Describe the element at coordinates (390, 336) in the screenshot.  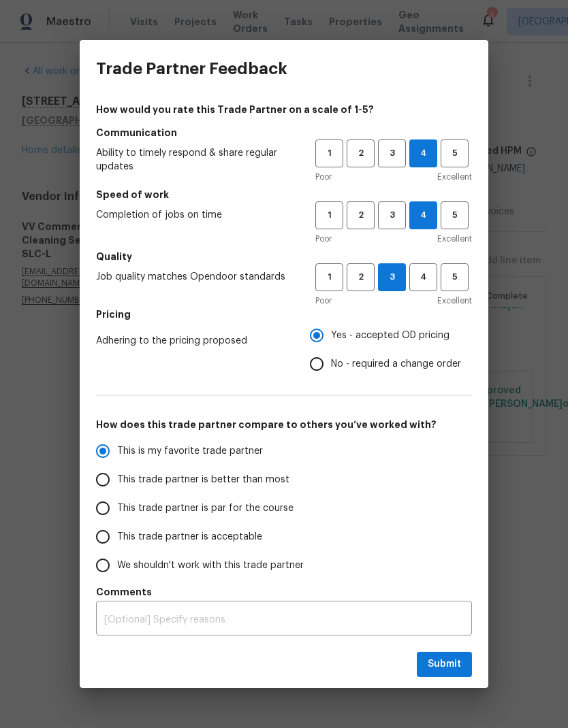
I see `span: Yes - accepted OD pricing` at that location.